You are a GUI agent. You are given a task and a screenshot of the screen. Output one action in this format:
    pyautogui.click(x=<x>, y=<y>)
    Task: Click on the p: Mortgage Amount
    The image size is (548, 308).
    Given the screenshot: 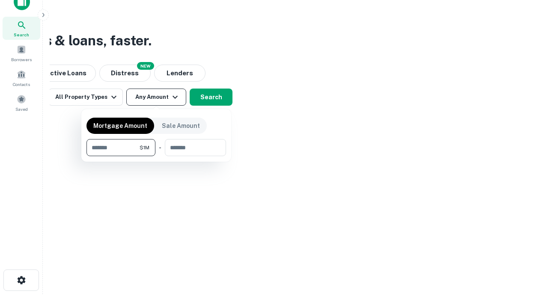 What is the action you would take?
    pyautogui.click(x=120, y=126)
    